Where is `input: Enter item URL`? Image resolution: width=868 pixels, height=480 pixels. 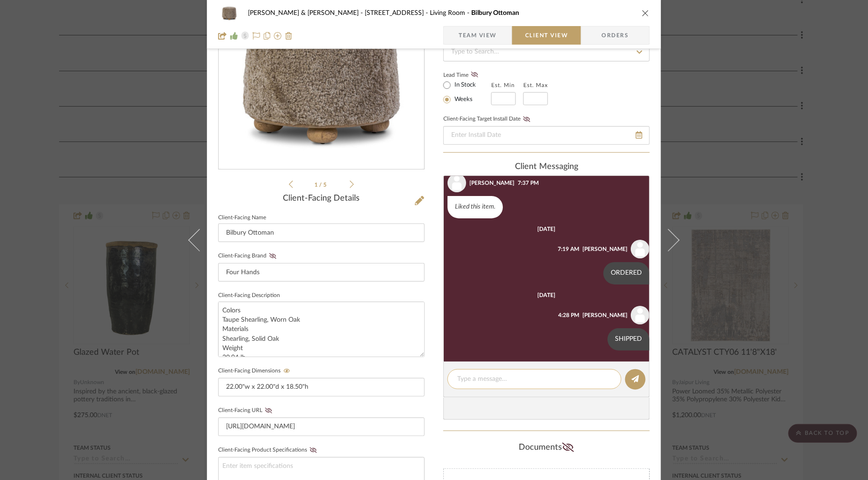
input: Enter item URL is located at coordinates (322, 427).